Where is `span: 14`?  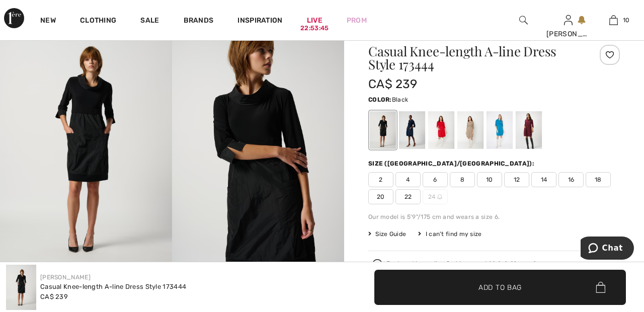 span: 14 is located at coordinates (544, 179).